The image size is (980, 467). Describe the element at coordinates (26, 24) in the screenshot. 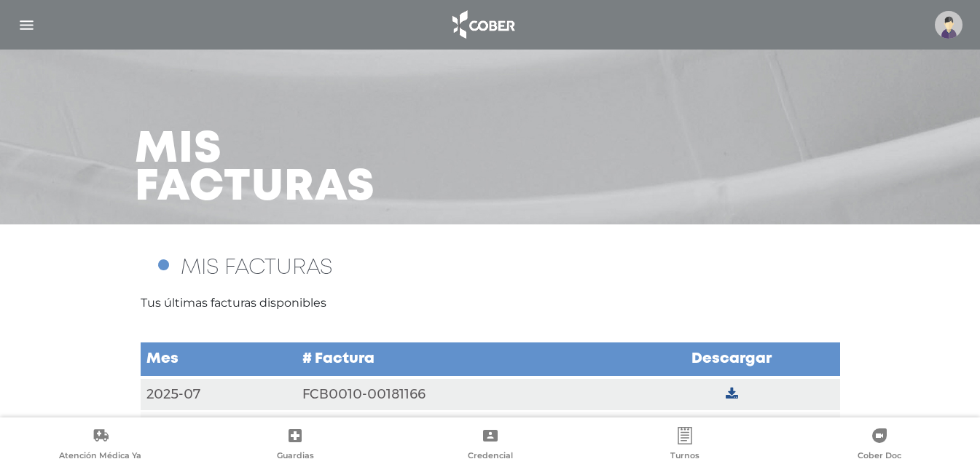

I see `img: Cober_menu-lines-white.svg` at that location.